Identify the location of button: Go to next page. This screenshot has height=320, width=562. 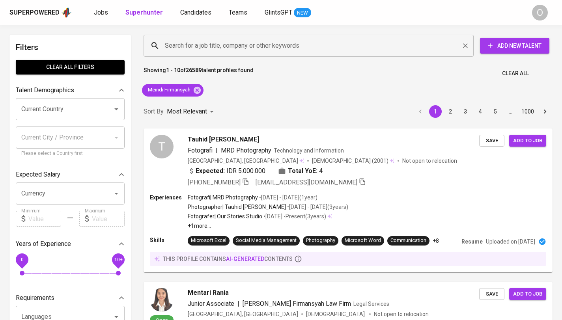
(545, 112).